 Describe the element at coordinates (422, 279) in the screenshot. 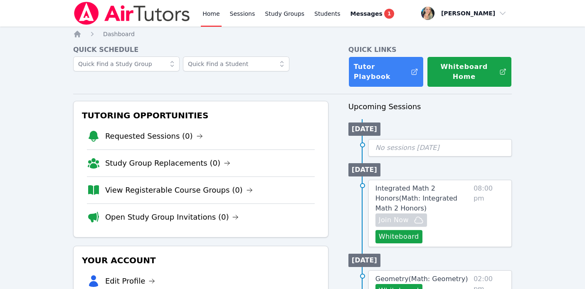

I see `span: Geometry ( Math: Geometry )` at that location.